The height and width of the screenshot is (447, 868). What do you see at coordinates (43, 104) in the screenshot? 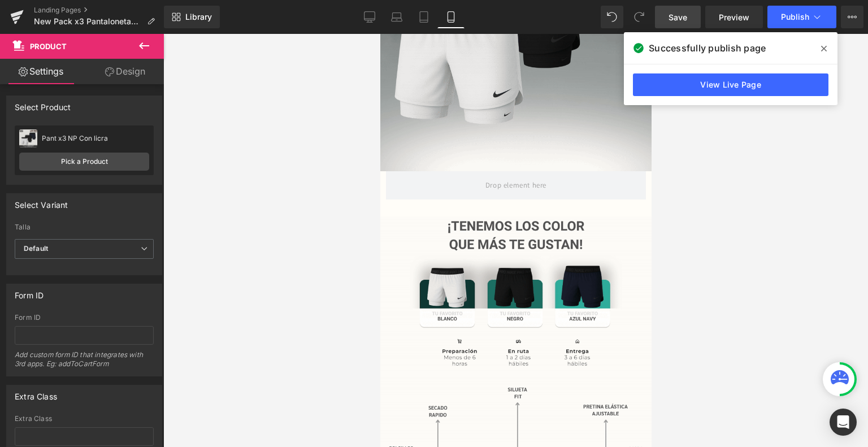
I see `div: Select Product` at bounding box center [43, 104].